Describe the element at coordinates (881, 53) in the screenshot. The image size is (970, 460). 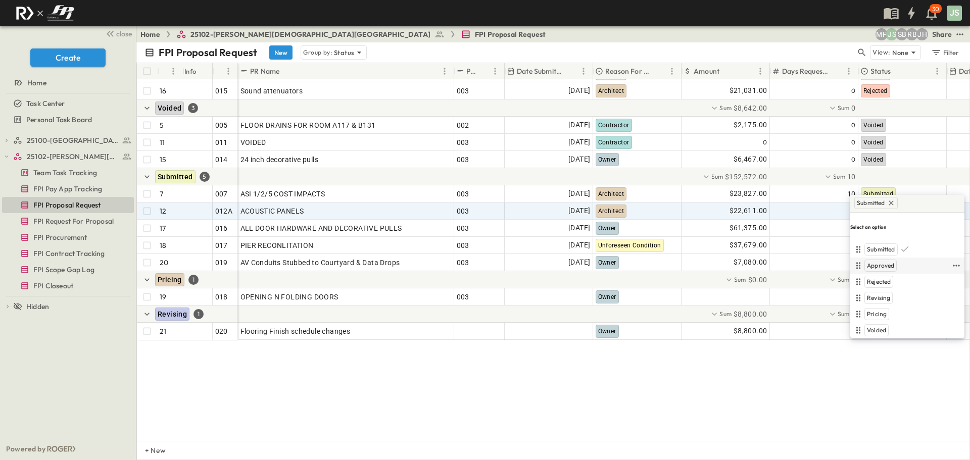
I see `p: View:` at that location.